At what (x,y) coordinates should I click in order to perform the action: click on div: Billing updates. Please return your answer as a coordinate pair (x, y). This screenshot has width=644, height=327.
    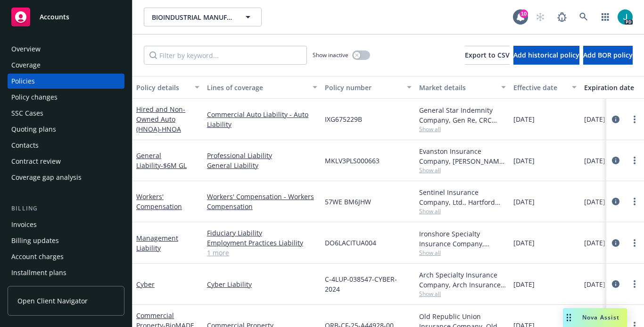
    Looking at the image, I should click on (35, 241).